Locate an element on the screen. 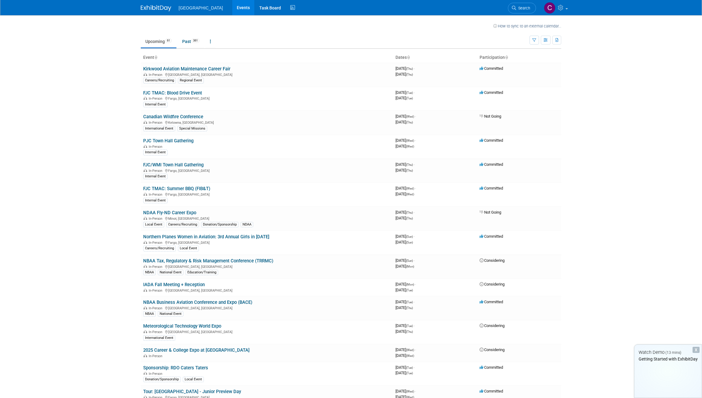 This screenshot has width=702, height=398. div: Donation/Sponsorship is located at coordinates (162, 379).